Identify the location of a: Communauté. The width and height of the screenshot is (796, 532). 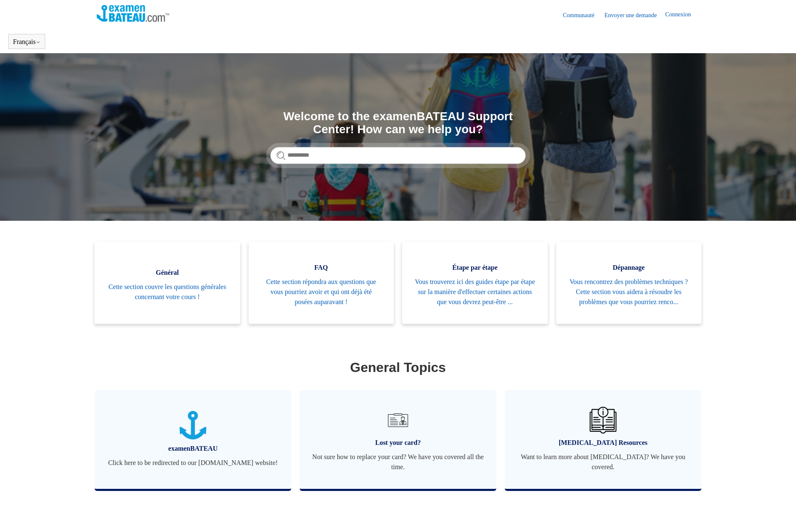
(582, 15).